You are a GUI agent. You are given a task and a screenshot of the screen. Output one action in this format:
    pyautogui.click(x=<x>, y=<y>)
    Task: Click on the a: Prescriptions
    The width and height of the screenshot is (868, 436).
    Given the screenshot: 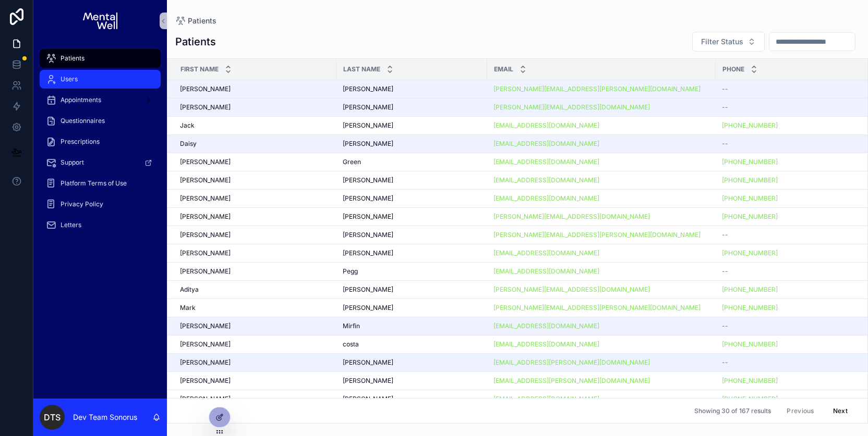 What is the action you would take?
    pyautogui.click(x=100, y=142)
    